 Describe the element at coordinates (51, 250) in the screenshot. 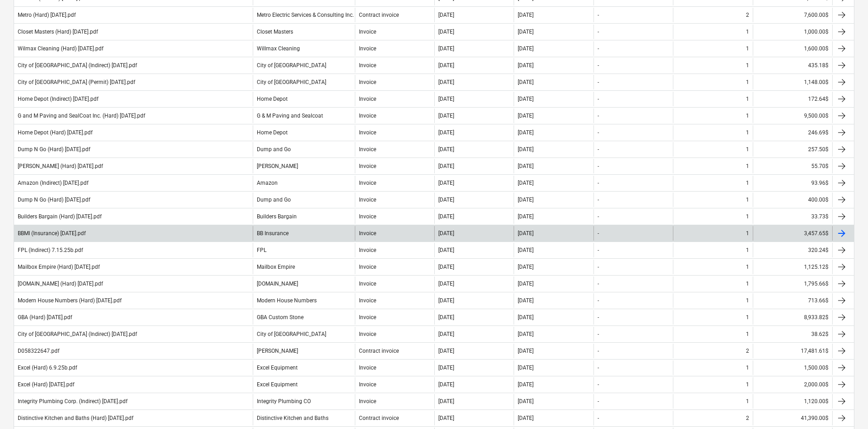

I see `div: FPL (Indirect) 7.15.25b.pdf` at that location.